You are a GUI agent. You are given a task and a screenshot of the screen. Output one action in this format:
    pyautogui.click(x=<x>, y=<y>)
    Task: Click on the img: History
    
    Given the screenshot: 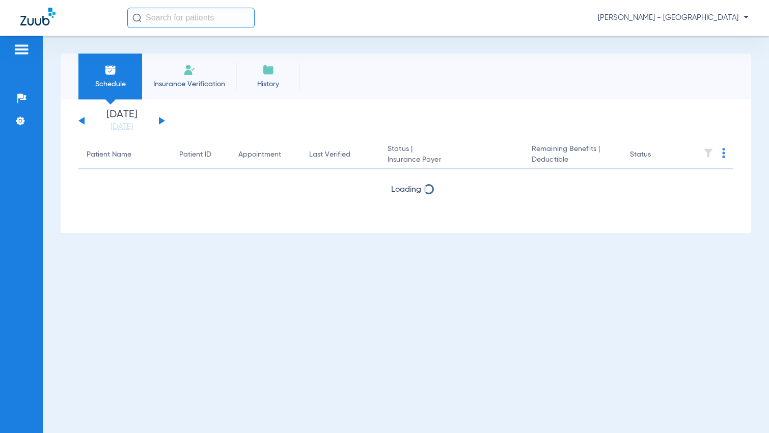 What is the action you would take?
    pyautogui.click(x=269, y=70)
    